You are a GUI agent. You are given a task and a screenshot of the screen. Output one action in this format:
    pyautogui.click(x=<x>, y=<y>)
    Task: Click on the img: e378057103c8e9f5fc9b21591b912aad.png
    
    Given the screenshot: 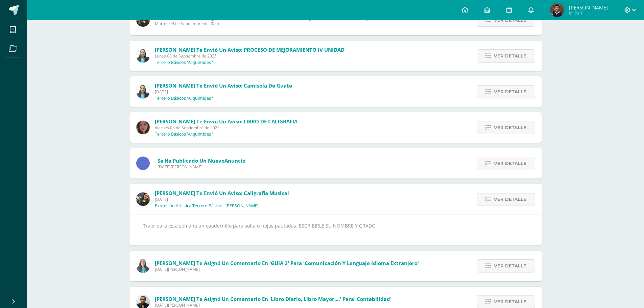 What is the action you would take?
    pyautogui.click(x=143, y=266)
    